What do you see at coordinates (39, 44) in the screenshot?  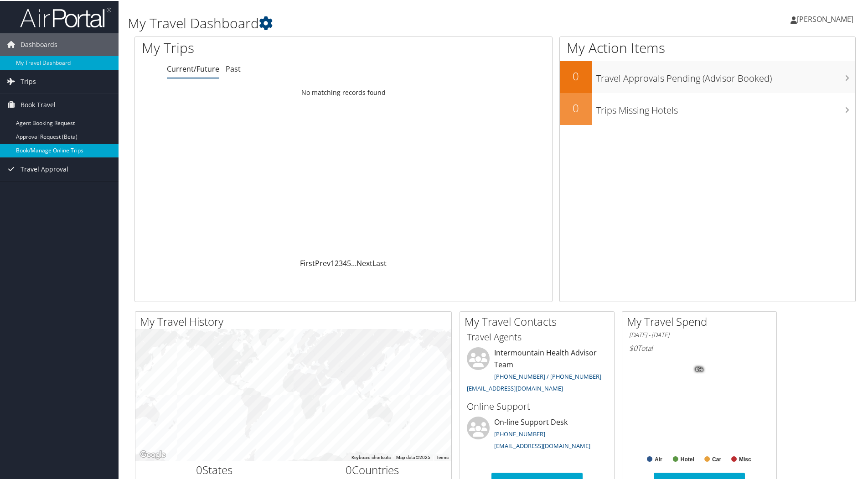 I see `span: Dashboards` at bounding box center [39, 44].